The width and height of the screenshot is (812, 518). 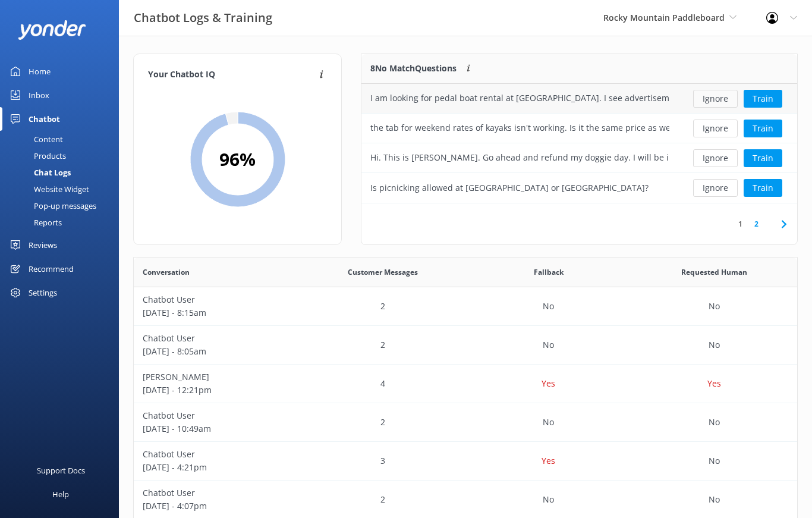 What do you see at coordinates (166, 272) in the screenshot?
I see `span: Conversation` at bounding box center [166, 272].